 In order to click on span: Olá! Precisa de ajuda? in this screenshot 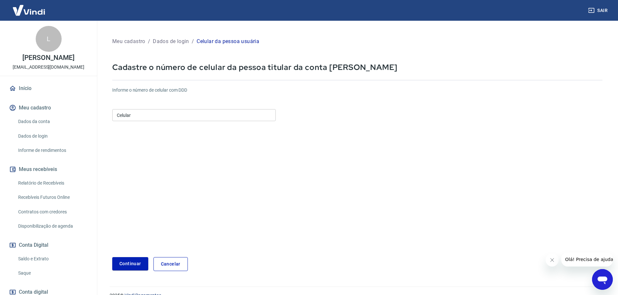, I will do `click(29, 7)`.